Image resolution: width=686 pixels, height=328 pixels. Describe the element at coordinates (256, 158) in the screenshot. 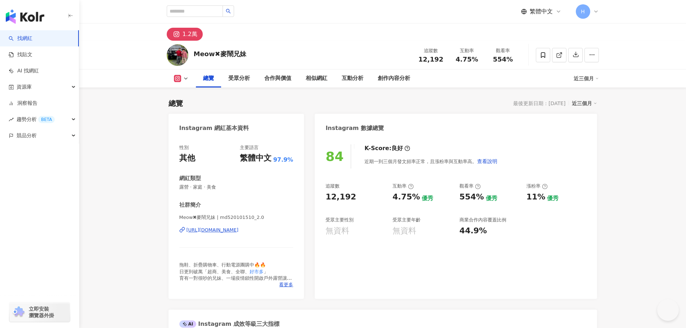

I see `div: 繁體中文` at that location.